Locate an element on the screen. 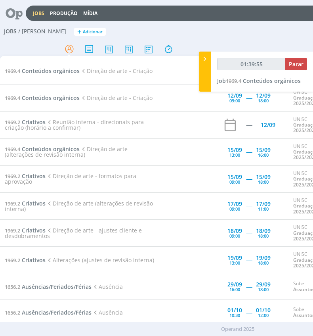  button: Jobs is located at coordinates (38, 13).